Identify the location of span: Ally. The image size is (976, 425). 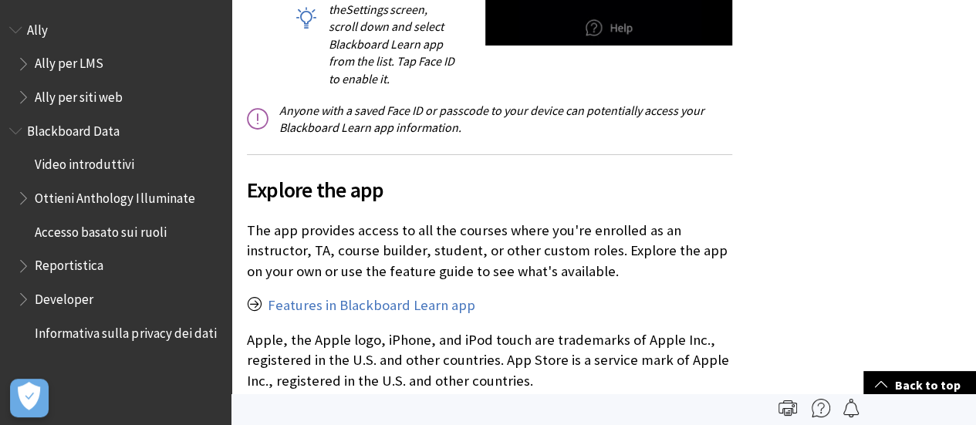
(37, 27).